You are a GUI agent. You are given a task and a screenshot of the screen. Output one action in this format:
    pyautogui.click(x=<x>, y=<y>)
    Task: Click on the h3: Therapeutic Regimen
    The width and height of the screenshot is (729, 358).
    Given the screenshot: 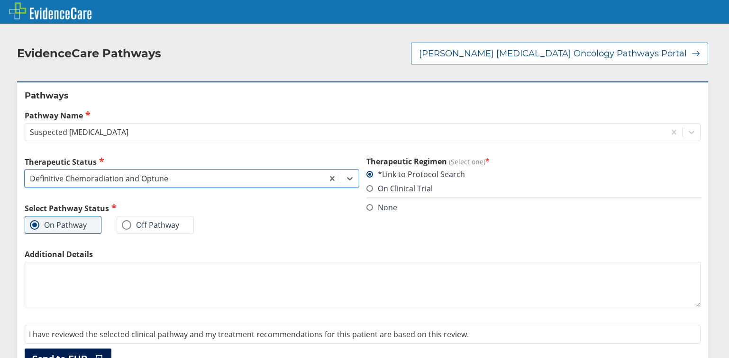 What is the action you would take?
    pyautogui.click(x=533, y=162)
    